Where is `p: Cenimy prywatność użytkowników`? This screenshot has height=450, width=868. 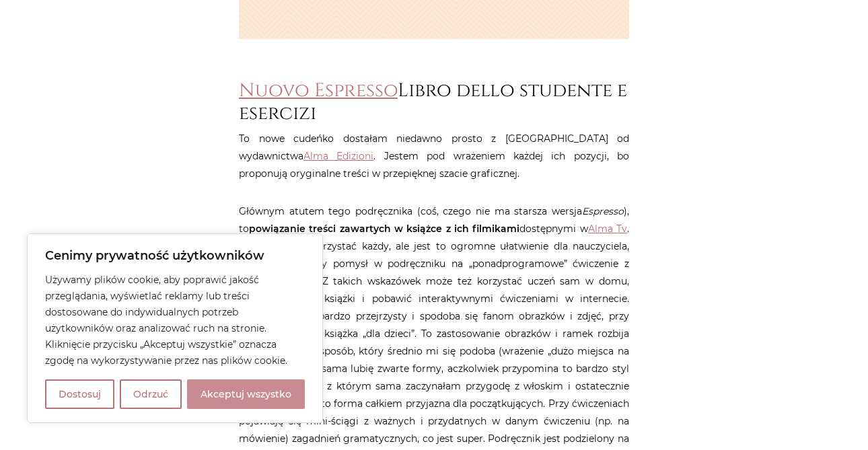 p: Cenimy prywatność użytkowników is located at coordinates (175, 256).